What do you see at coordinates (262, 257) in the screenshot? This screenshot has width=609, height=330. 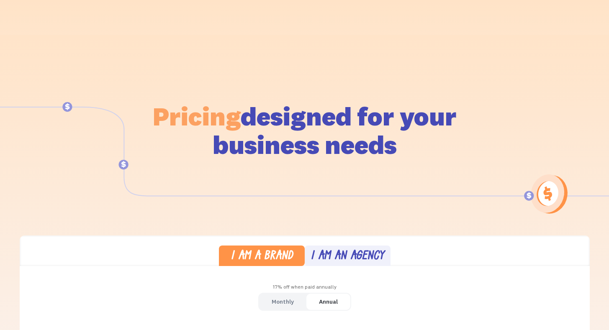 I see `div: I am a brand` at bounding box center [262, 257].